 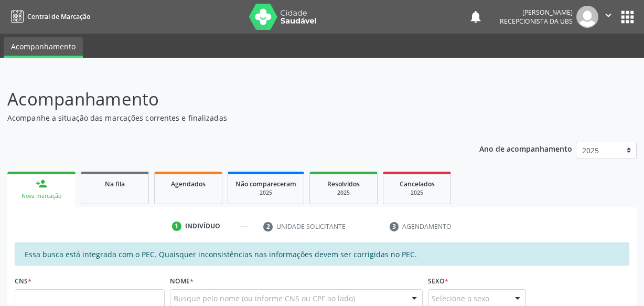 What do you see at coordinates (266, 184) in the screenshot?
I see `span: Não compareceram` at bounding box center [266, 184].